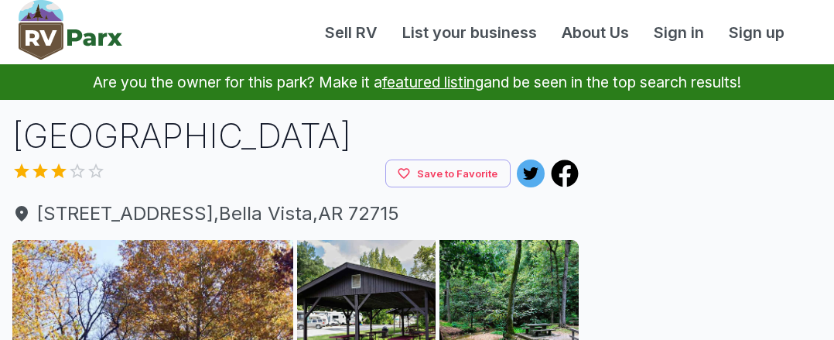 The width and height of the screenshot is (834, 340). What do you see at coordinates (351, 32) in the screenshot?
I see `a: Sell RV` at bounding box center [351, 32].